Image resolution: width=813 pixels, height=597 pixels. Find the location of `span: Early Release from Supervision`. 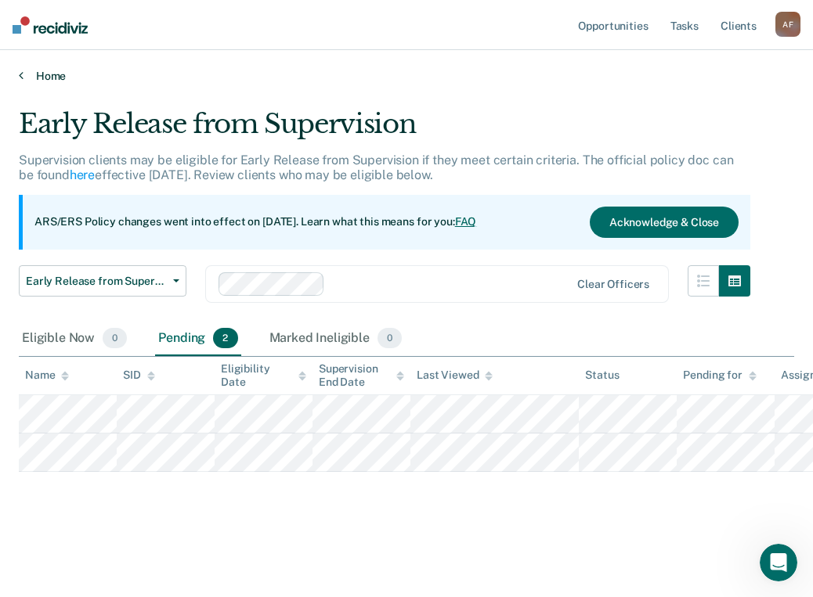

span: Early Release from Supervision is located at coordinates (96, 281).